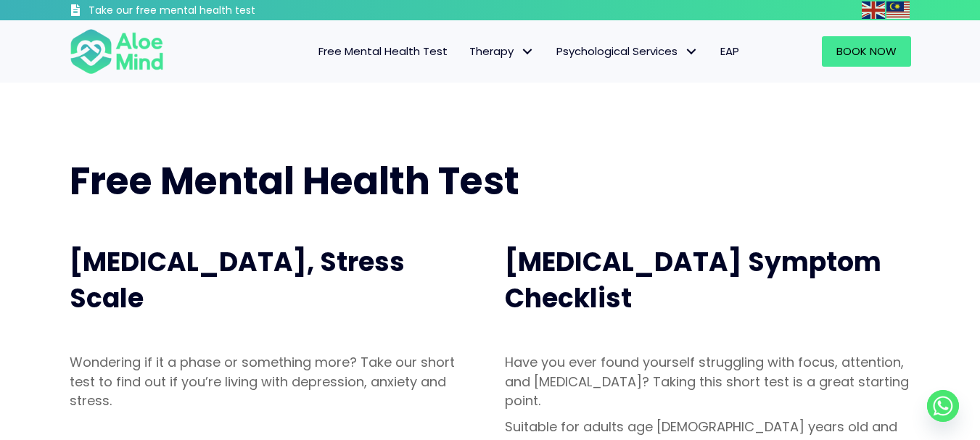 Image resolution: width=980 pixels, height=440 pixels. What do you see at coordinates (527, 51) in the screenshot?
I see `span: Therapy: submenu` at bounding box center [527, 51].